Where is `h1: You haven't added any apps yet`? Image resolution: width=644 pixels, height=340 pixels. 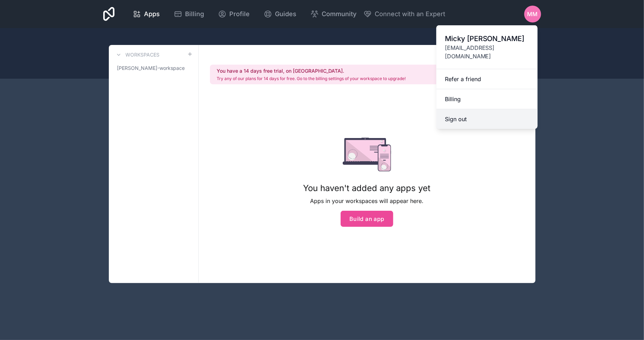
h1: You haven't added any apps yet is located at coordinates (367, 188).